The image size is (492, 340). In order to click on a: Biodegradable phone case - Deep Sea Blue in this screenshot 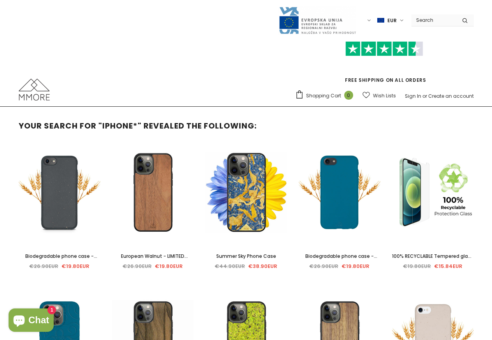, I will do `click(340, 256)`.